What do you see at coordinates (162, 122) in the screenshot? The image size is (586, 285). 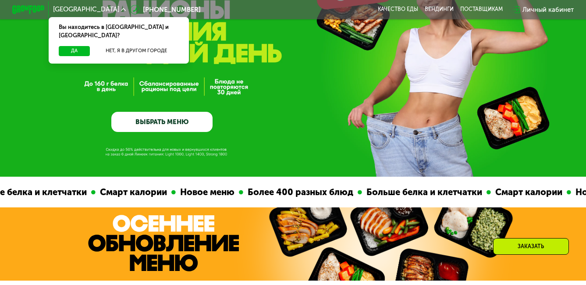 I see `a: ВЫБРАТЬ МЕНЮ` at bounding box center [162, 122].